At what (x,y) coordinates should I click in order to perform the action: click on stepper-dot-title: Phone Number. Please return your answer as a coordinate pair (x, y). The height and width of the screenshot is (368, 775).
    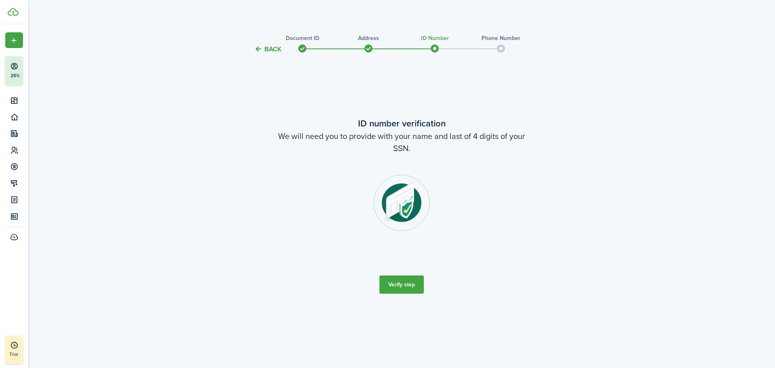
    Looking at the image, I should click on (501, 38).